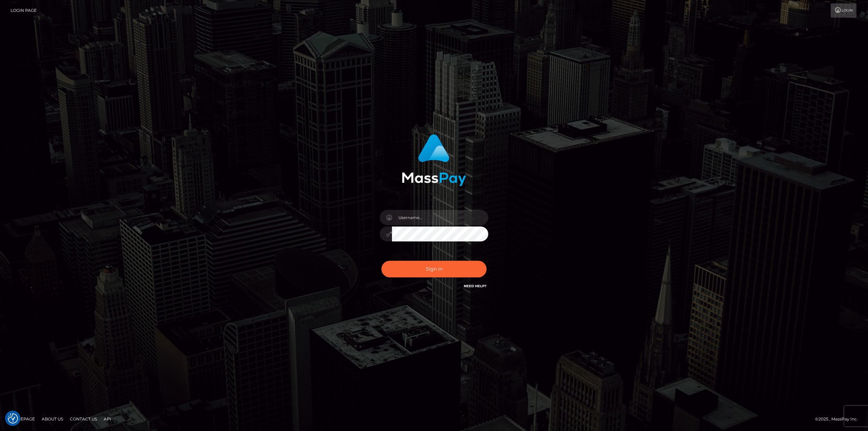  I want to click on button: Consent Preferences, so click(13, 418).